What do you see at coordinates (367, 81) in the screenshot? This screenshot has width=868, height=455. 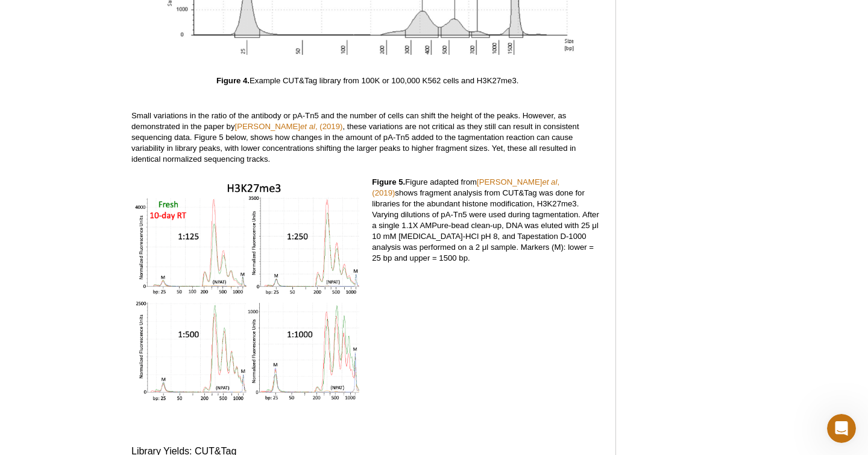 I see `p: Example CUT&Tag library from 100K or 100,000 K562 cells and H3K27me3.` at bounding box center [367, 81].